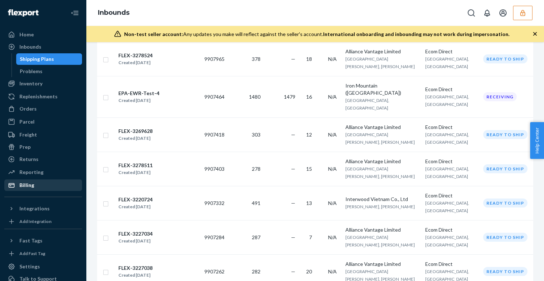  I want to click on div: Integrations, so click(35, 208).